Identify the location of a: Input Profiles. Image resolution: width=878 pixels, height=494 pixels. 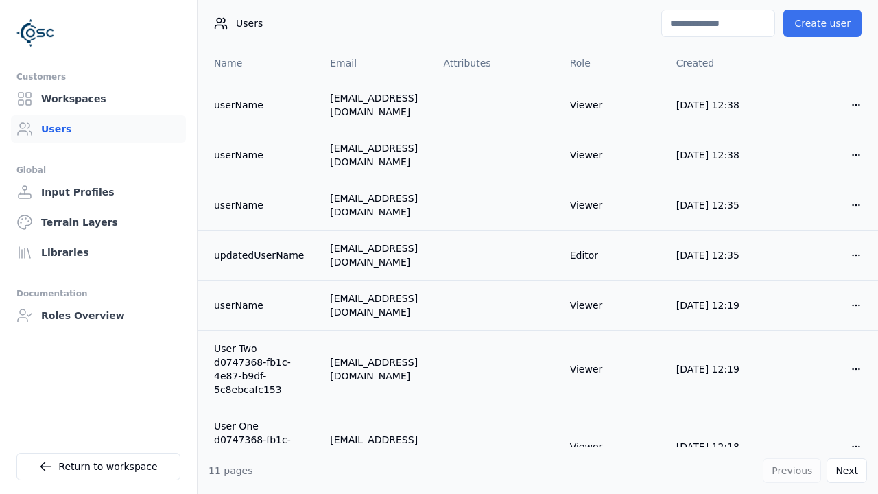
(98, 192).